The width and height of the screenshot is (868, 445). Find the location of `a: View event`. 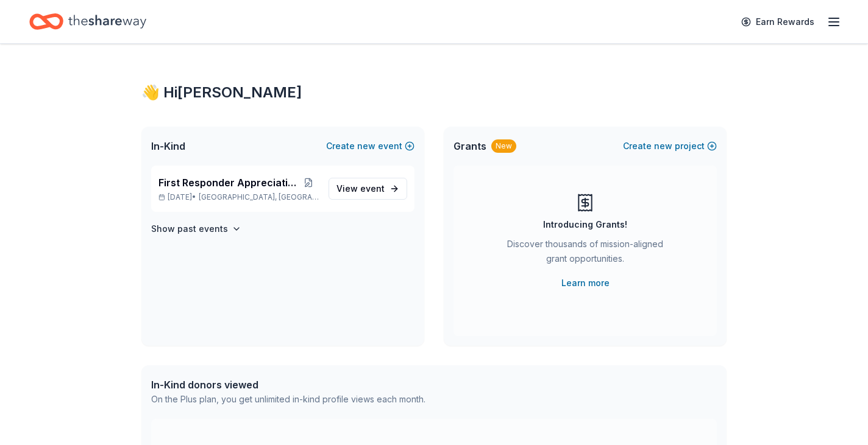

a: View event is located at coordinates (367, 189).